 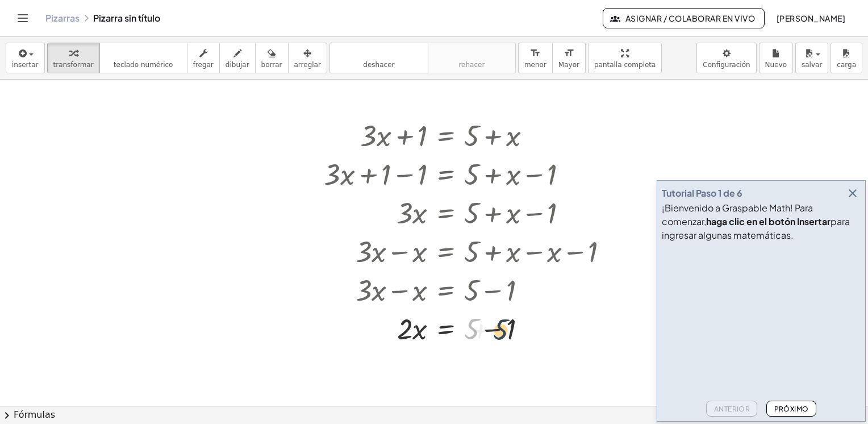 What do you see at coordinates (271, 65) in the screenshot?
I see `span: borrar` at bounding box center [271, 65].